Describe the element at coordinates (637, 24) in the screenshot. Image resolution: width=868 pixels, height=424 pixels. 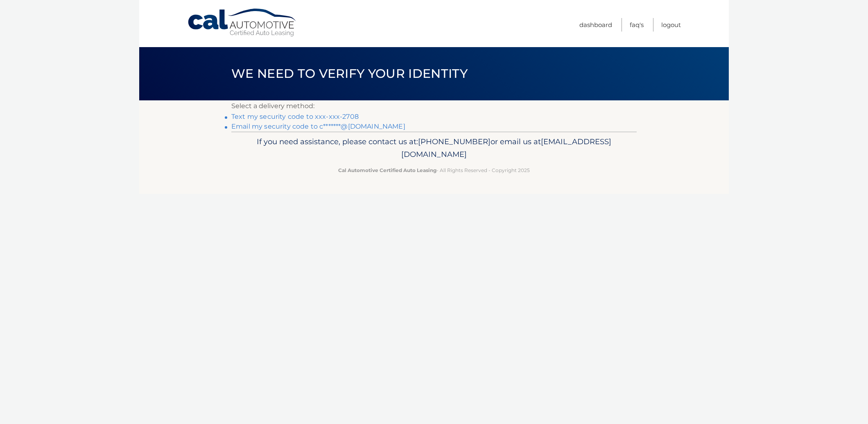
I see `a: FAQ's` at that location.